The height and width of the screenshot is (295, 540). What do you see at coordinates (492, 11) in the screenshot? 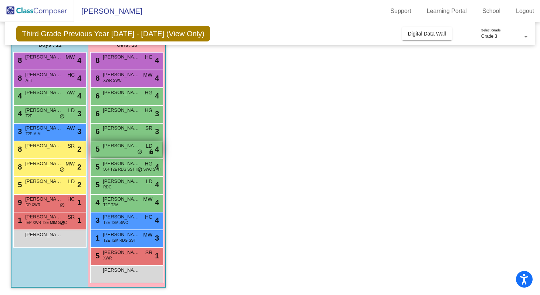
I see `a: School` at bounding box center [492, 11].